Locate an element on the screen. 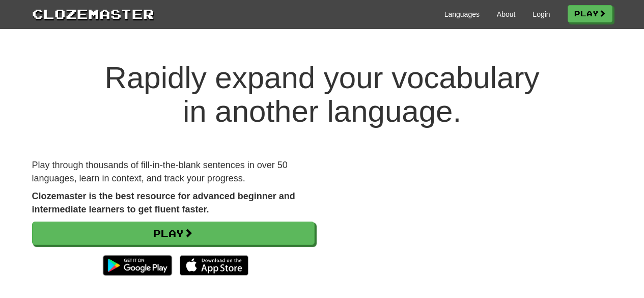 The height and width of the screenshot is (298, 644). img: Get it on Google Play is located at coordinates (137, 265).